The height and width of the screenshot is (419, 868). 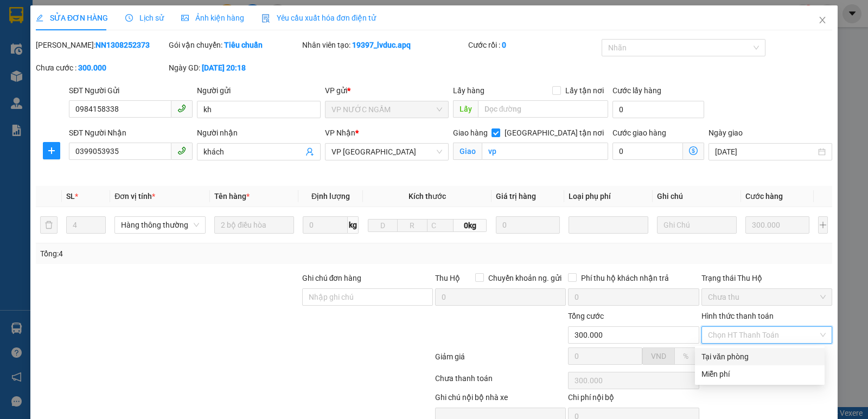 What do you see at coordinates (427, 196) in the screenshot?
I see `span: Kích thước` at bounding box center [427, 196].